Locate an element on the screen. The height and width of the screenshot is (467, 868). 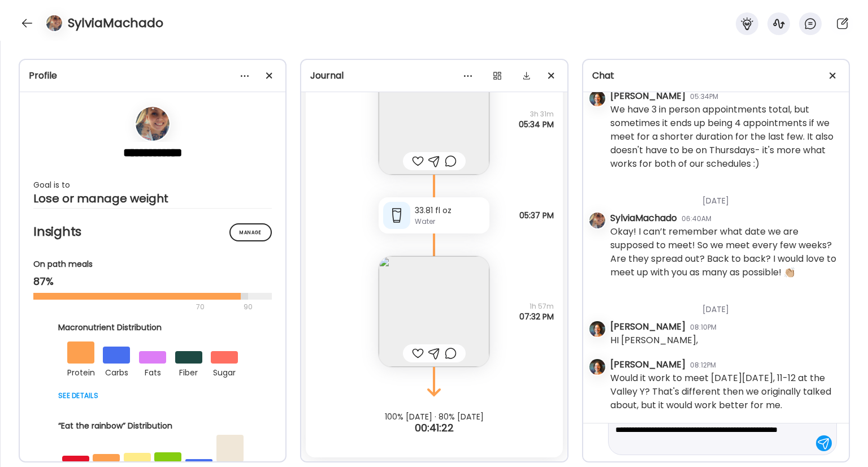
div: Profile is located at coordinates (153, 76).